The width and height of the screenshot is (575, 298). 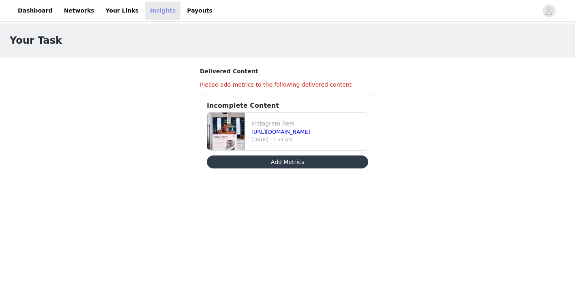 I want to click on p: Instagram Reel, so click(x=308, y=124).